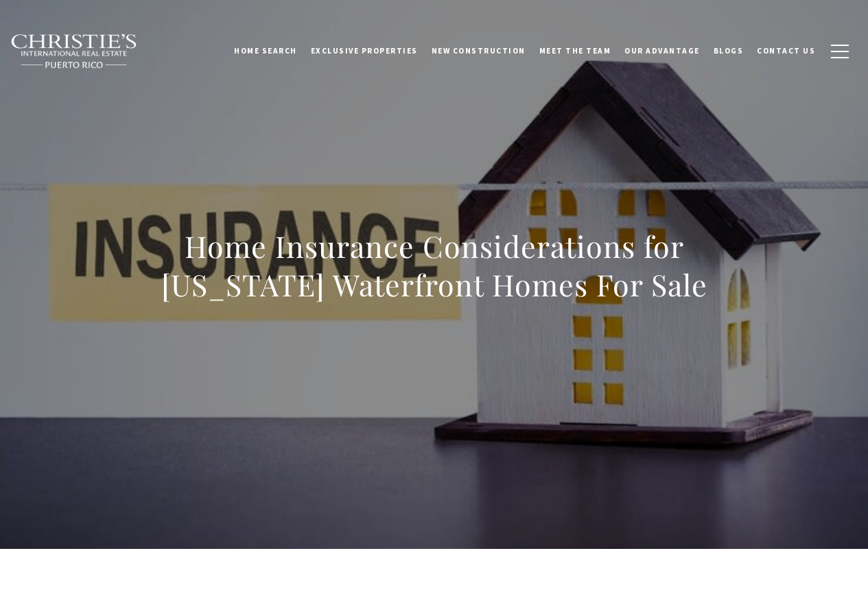 The image size is (868, 599). What do you see at coordinates (662, 51) in the screenshot?
I see `span: Our Advantage` at bounding box center [662, 51].